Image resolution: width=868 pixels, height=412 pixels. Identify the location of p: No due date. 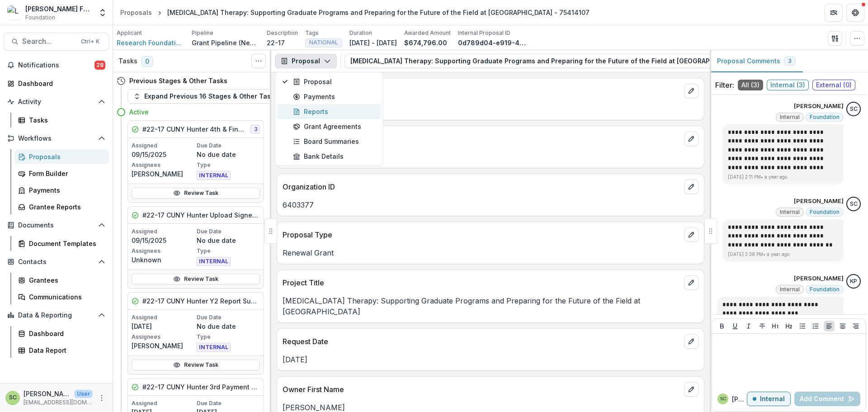
(229, 326).